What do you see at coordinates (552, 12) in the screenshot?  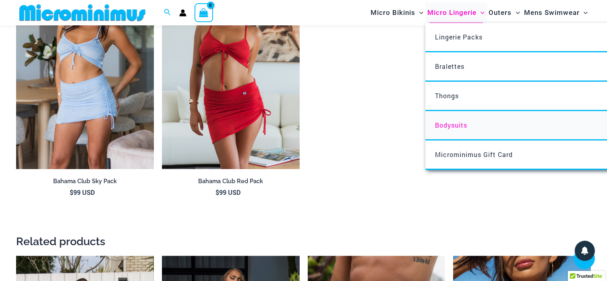 I see `span: Mens Swimwear` at bounding box center [552, 12].